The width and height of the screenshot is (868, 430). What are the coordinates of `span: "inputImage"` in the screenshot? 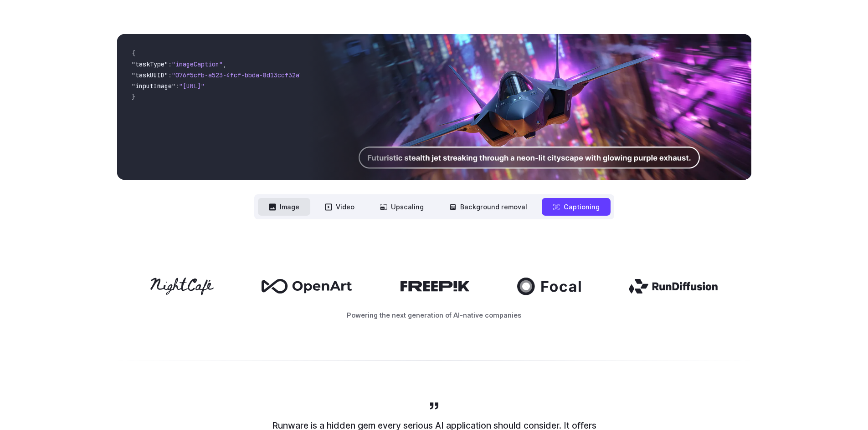 It's located at (154, 86).